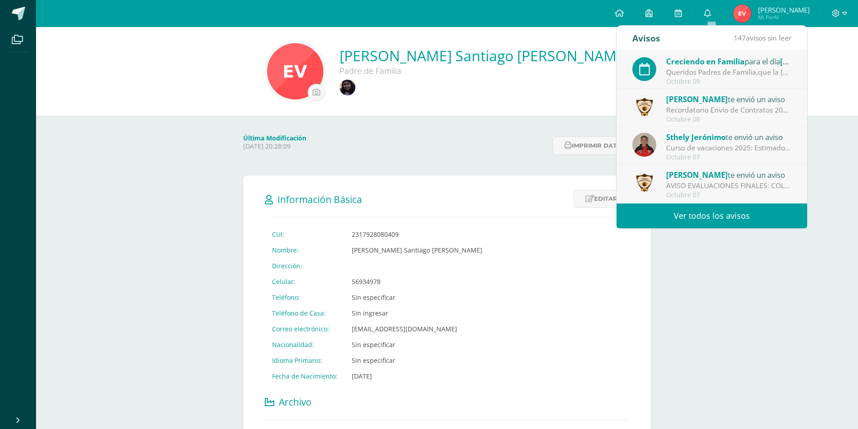 Image resolution: width=858 pixels, height=429 pixels. What do you see at coordinates (705, 61) in the screenshot?
I see `span: Creciendo en Familia` at bounding box center [705, 61].